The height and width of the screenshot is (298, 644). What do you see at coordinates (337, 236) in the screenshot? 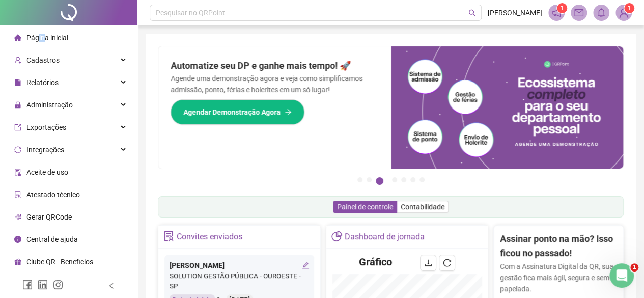
I see `span: pie-chart` at bounding box center [337, 236].